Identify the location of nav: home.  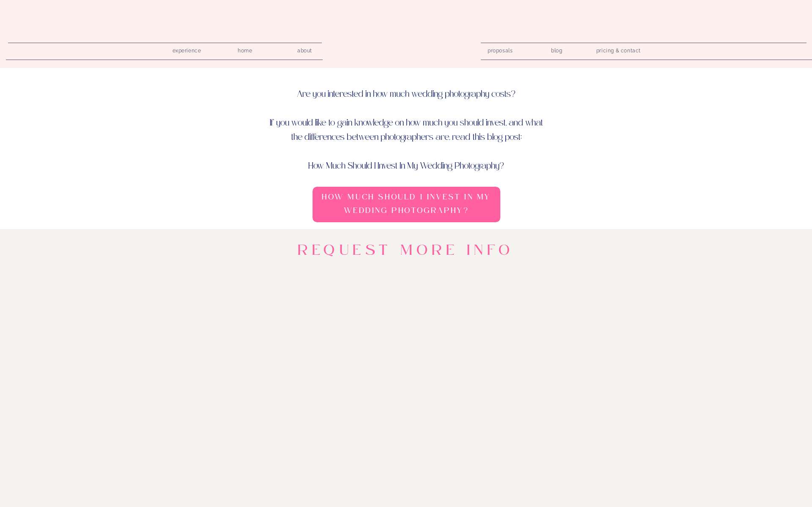
(245, 49).